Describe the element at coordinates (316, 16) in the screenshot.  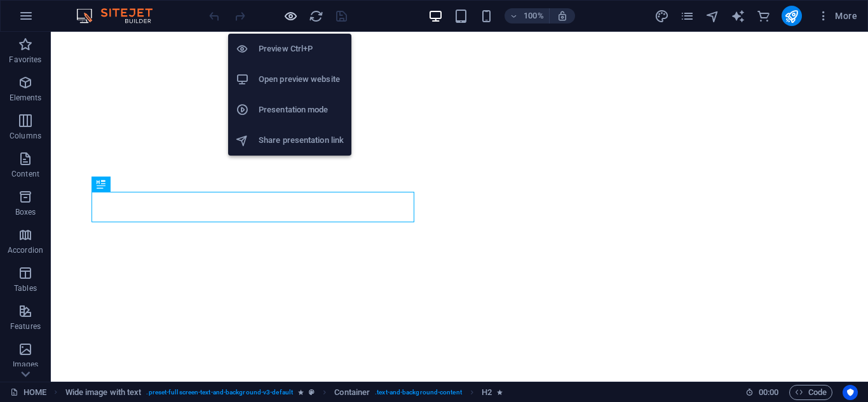
I see `button: reload` at that location.